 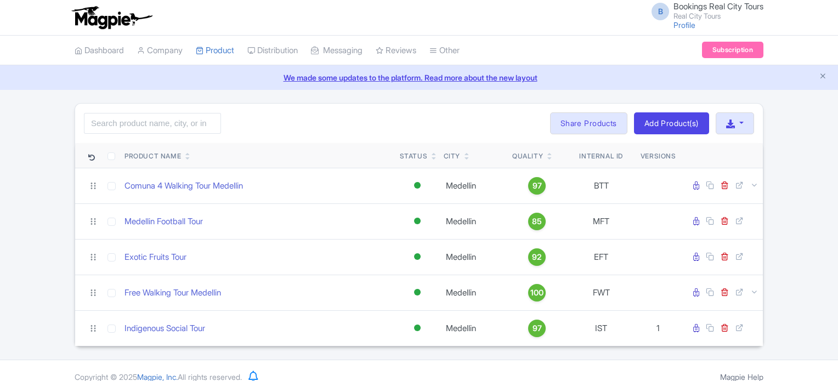 I want to click on span: 85, so click(x=537, y=222).